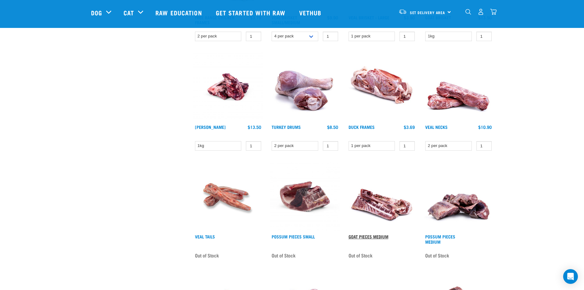 Image resolution: width=584 pixels, height=290 pixels. I want to click on a: Dog, so click(97, 13).